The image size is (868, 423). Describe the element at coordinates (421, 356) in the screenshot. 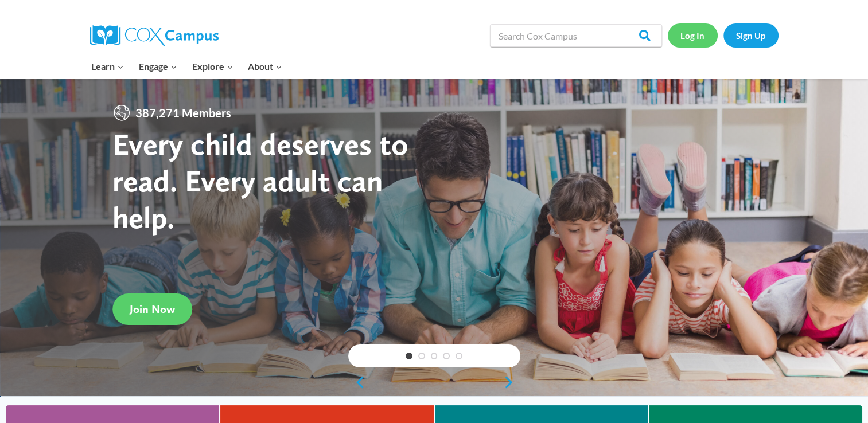

I see `a: 2` at that location.